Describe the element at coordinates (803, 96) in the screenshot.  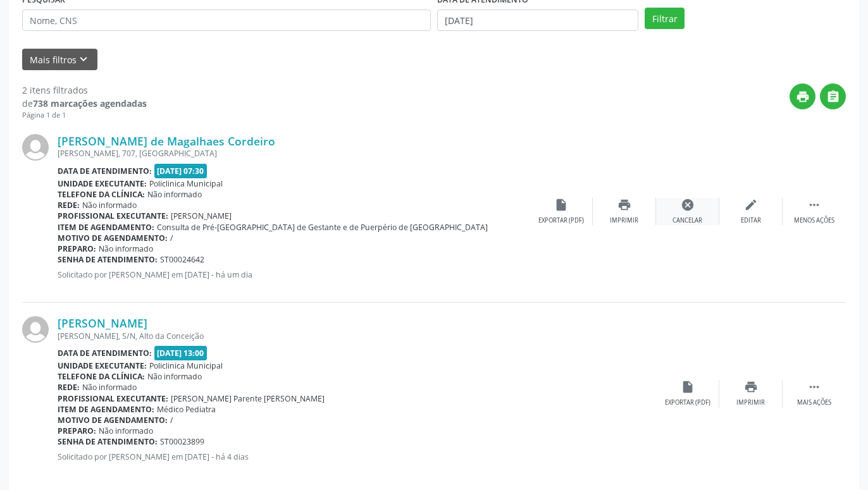
I see `button: print` at that location.